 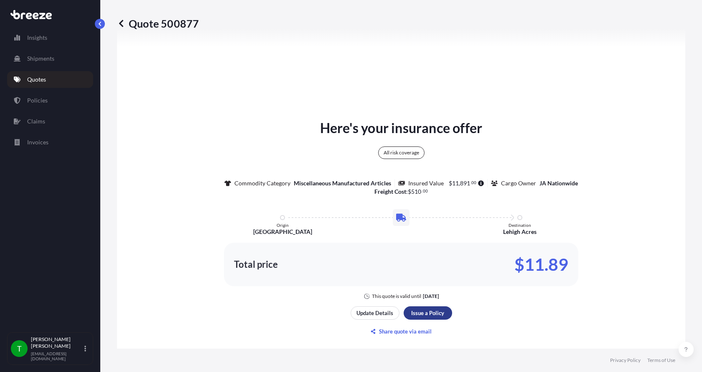 What do you see at coordinates (559, 183) in the screenshot?
I see `p: JA Nationwide` at bounding box center [559, 183].